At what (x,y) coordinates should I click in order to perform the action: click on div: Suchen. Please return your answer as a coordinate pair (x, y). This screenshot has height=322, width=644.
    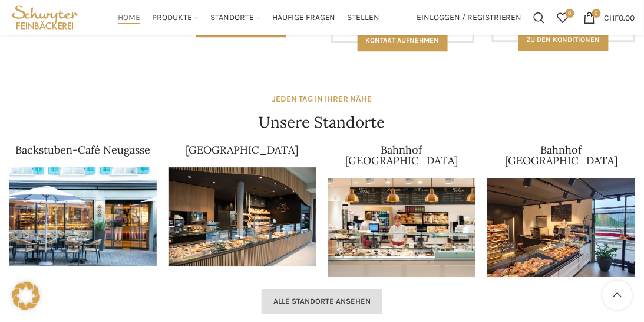
    Looking at the image, I should click on (540, 18).